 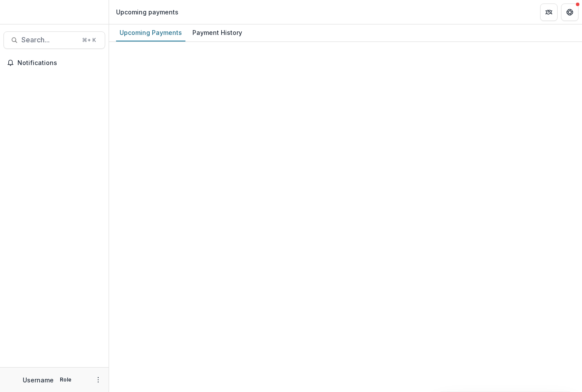 What do you see at coordinates (54, 63) in the screenshot?
I see `button: Notifications` at bounding box center [54, 63].